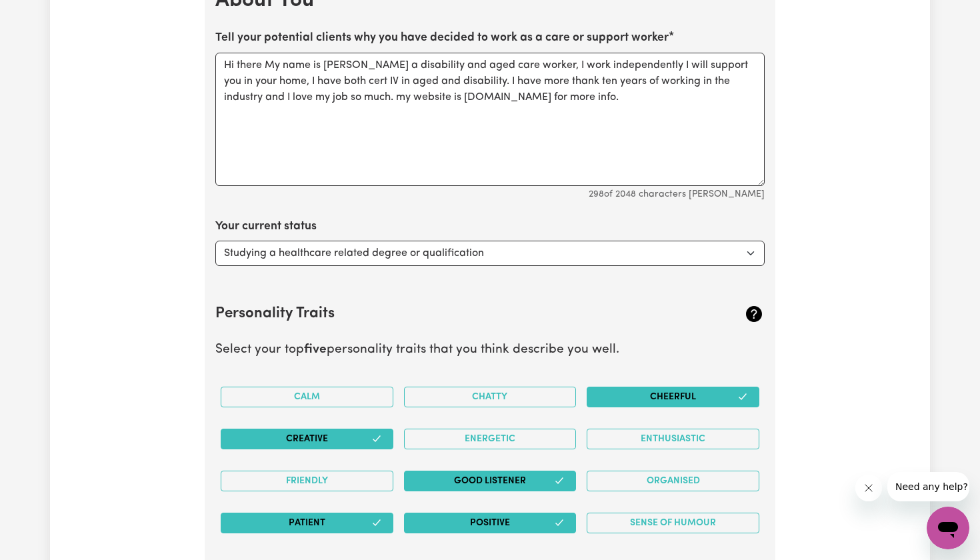  What do you see at coordinates (673, 439) in the screenshot?
I see `button: Enthusiastic` at bounding box center [673, 439].